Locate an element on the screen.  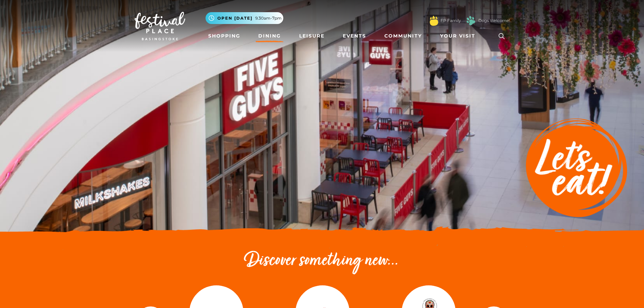
a: Dogs Welcome! is located at coordinates (494, 21).